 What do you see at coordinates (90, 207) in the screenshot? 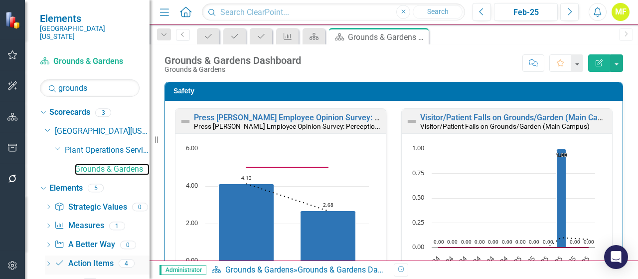
I see `a: Strategic Values` at bounding box center [90, 207].